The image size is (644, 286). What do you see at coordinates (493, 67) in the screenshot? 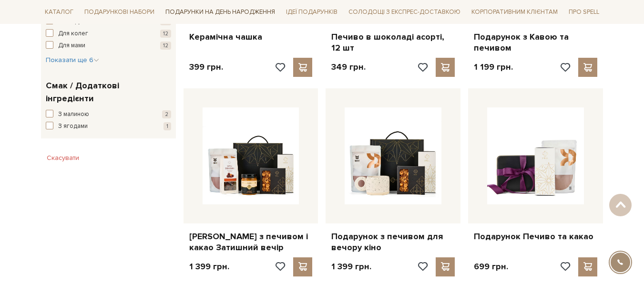
I see `p: 1 199 грн.` at bounding box center [493, 67].